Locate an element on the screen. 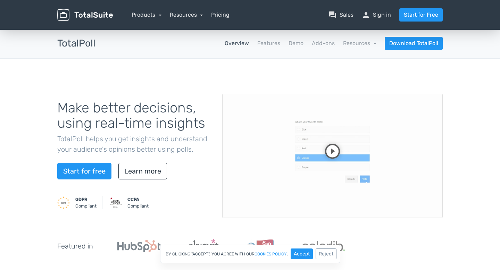  div: By clicking "Accept", you agree with our . is located at coordinates (250, 254).